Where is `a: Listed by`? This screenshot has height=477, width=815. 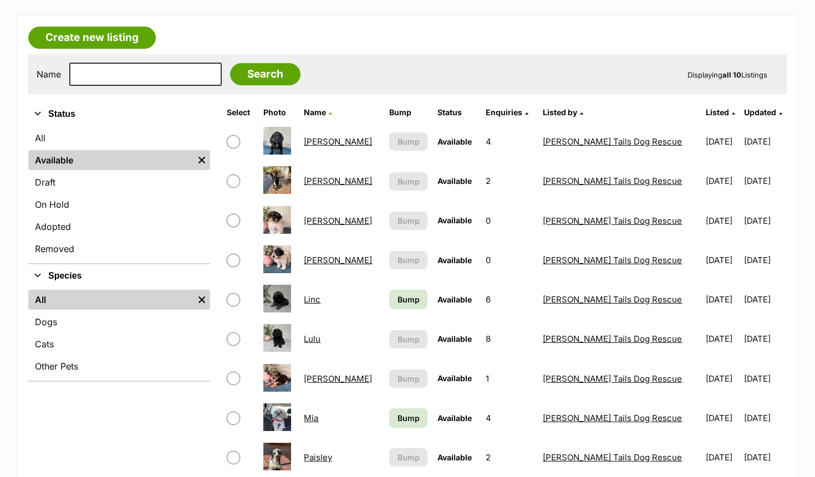
a: Listed by is located at coordinates (563, 112).